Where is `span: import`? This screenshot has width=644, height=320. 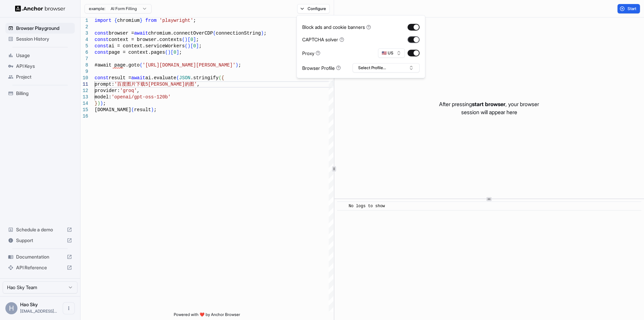
span: import is located at coordinates (103, 20).